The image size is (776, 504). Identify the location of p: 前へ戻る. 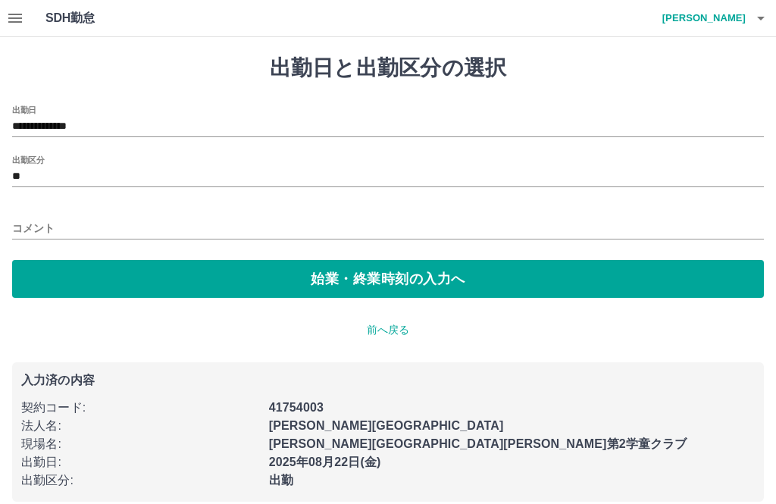
(388, 330).